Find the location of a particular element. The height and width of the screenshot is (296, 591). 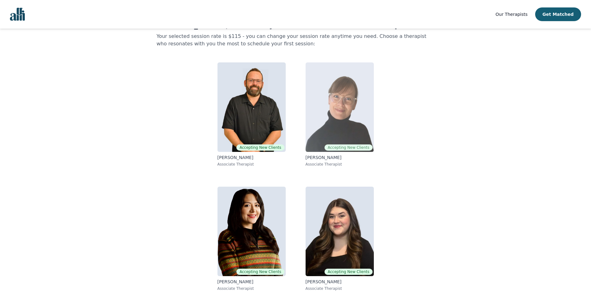

img: alli logo is located at coordinates (17, 14).